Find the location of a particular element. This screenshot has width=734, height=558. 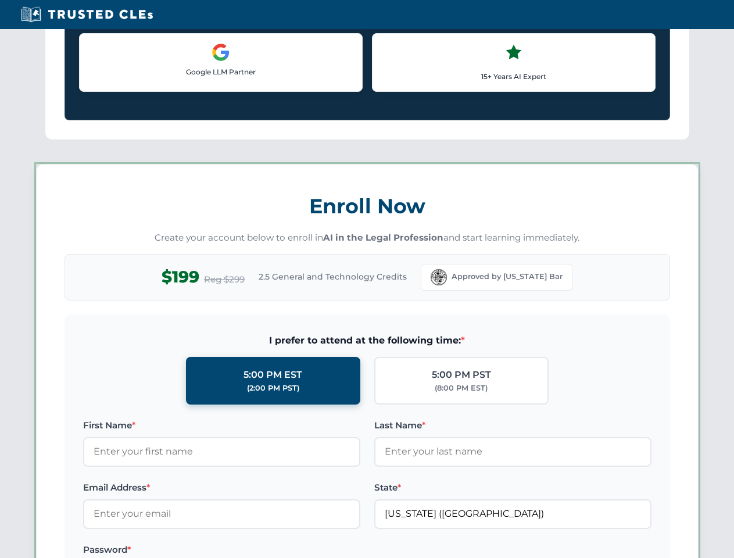

input: Enter your first name is located at coordinates (221, 452).